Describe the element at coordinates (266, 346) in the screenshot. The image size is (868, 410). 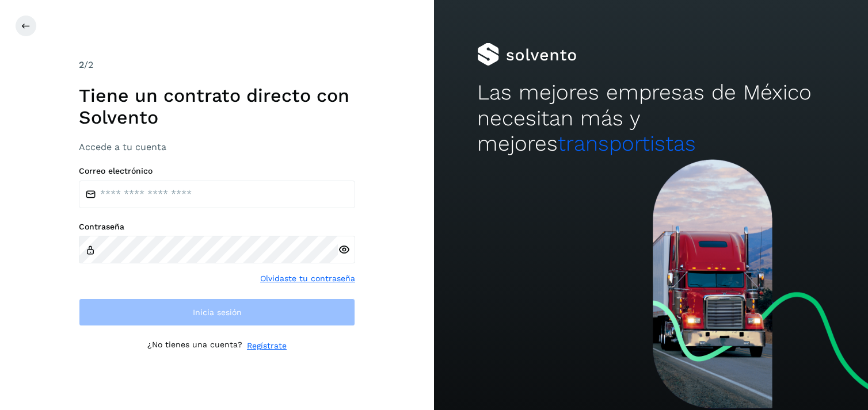
I see `a: Regístrate` at that location.